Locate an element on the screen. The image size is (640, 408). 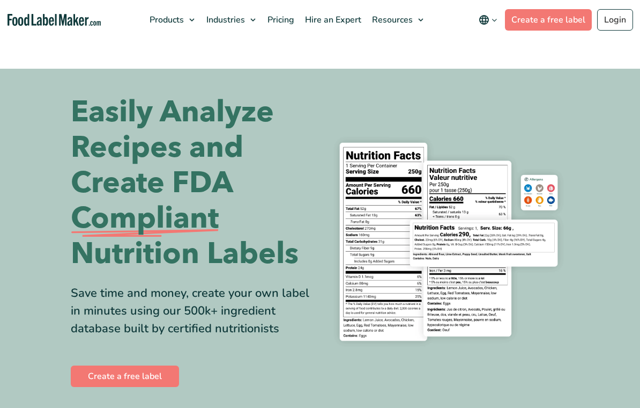
span: Compliant is located at coordinates (145, 218).